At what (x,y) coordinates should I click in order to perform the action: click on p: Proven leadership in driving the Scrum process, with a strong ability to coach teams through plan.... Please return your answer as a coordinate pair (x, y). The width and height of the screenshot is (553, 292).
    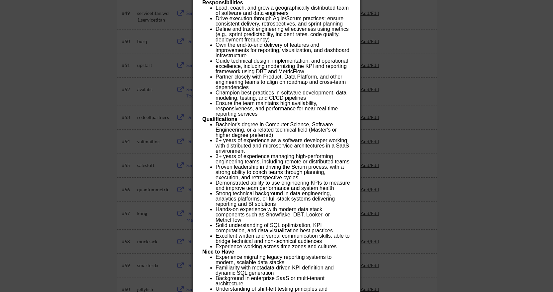
    Looking at the image, I should click on (283, 173).